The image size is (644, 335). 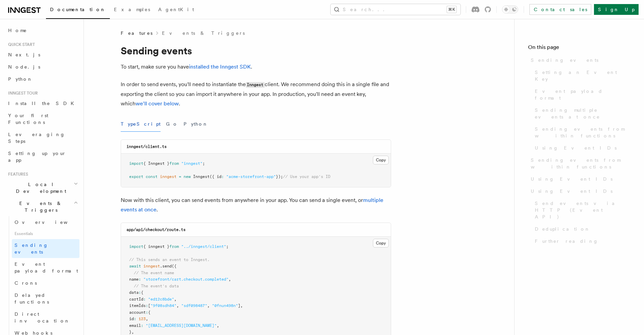 What do you see at coordinates (22, 93) in the screenshot?
I see `span: Inngest tour` at bounding box center [22, 93].